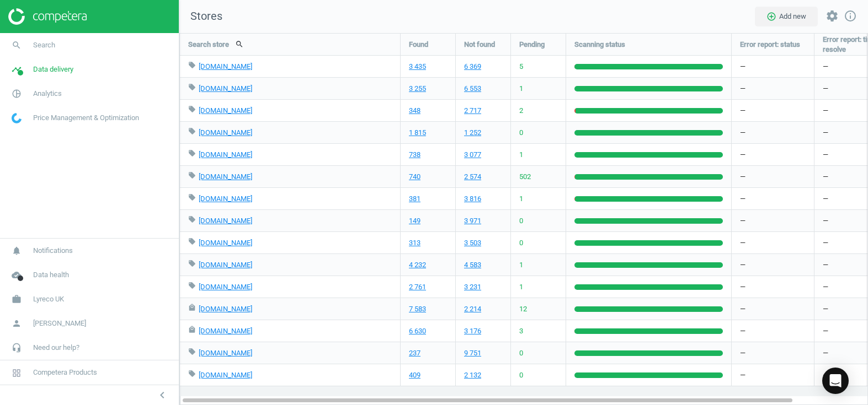 The height and width of the screenshot is (405, 868). What do you see at coordinates (417, 67) in the screenshot?
I see `a: 3 435` at bounding box center [417, 67].